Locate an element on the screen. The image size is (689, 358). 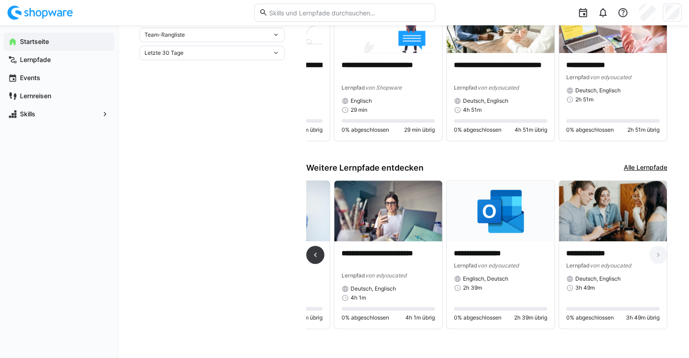
span: Englisch is located at coordinates (361, 101).